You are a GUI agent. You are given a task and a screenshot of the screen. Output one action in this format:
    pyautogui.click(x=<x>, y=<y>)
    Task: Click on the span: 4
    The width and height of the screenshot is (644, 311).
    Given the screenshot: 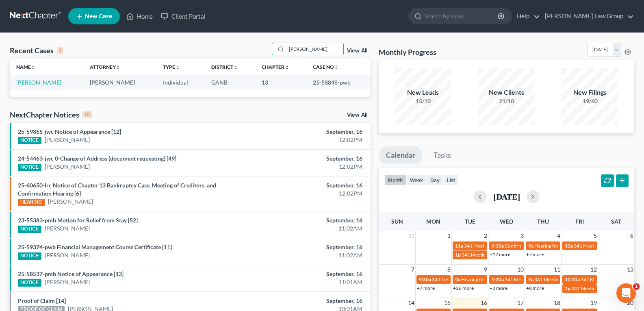 What is the action you would take?
    pyautogui.click(x=559, y=236)
    